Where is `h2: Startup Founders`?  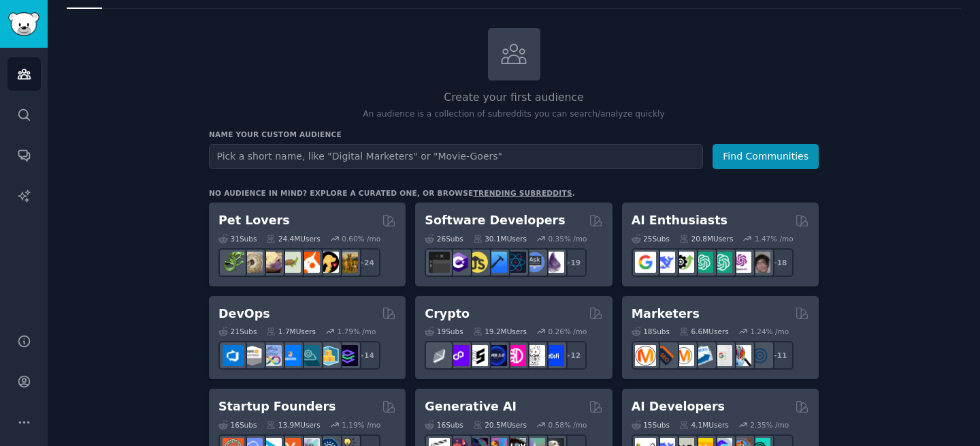
h2: Startup Founders is located at coordinates (277, 406).